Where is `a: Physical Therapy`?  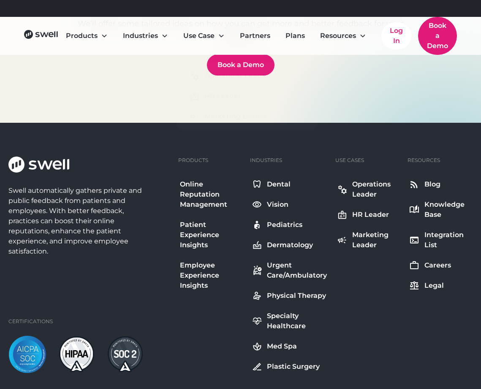
a: Physical Therapy is located at coordinates (289, 296).